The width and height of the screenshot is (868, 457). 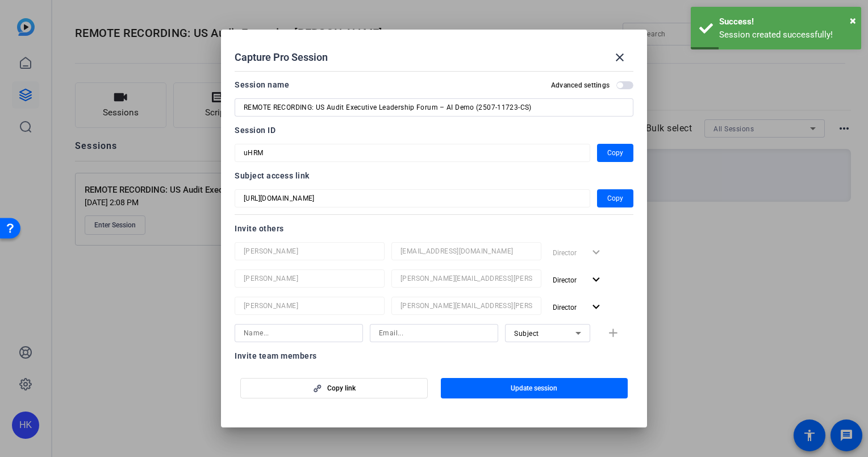 What do you see at coordinates (341, 389) in the screenshot?
I see `span: Copy link` at bounding box center [341, 389].